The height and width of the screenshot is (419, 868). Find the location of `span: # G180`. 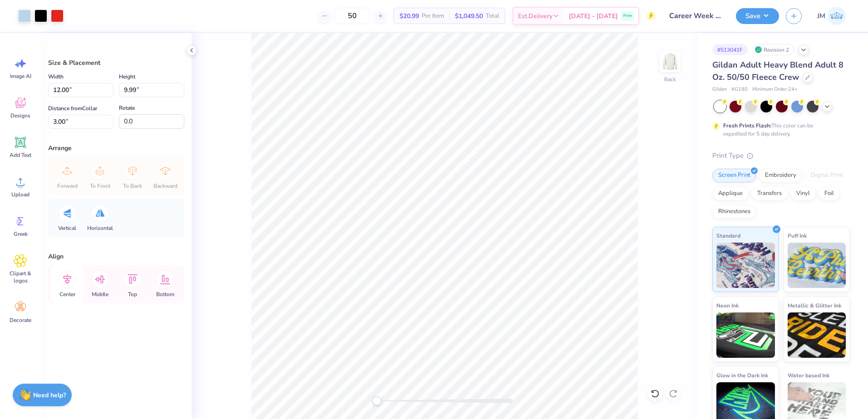

span: # G180 is located at coordinates (740, 89).